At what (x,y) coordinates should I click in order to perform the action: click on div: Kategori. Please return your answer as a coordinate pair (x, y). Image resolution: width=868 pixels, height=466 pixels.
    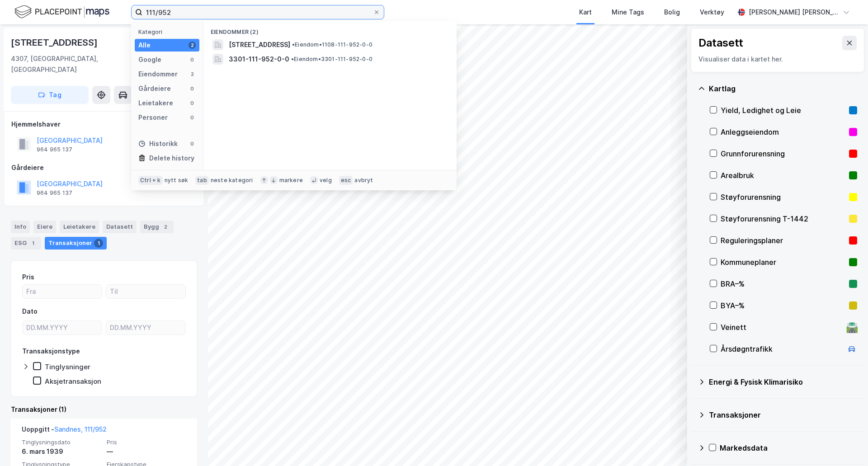
    Looking at the image, I should click on (168, 32).